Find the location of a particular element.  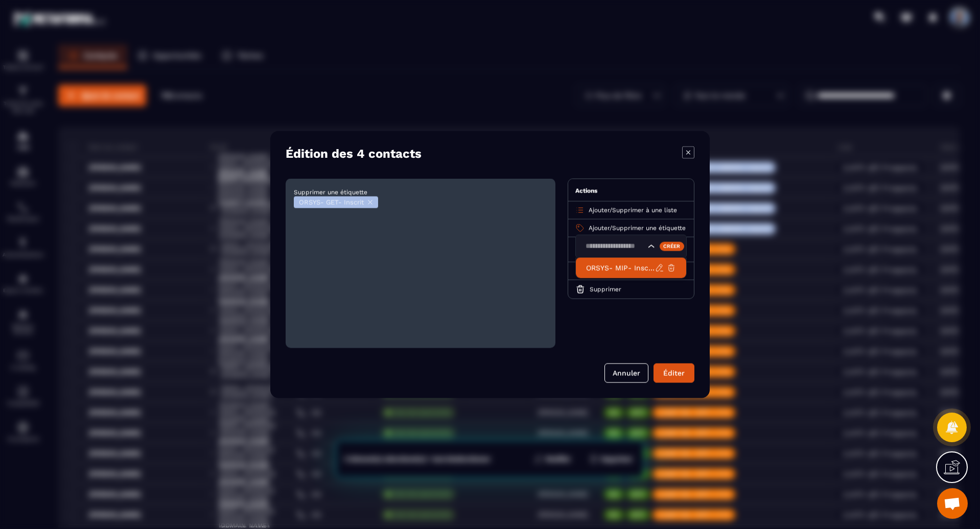

span: ORSYS- GET- Inscrit is located at coordinates (331, 202).